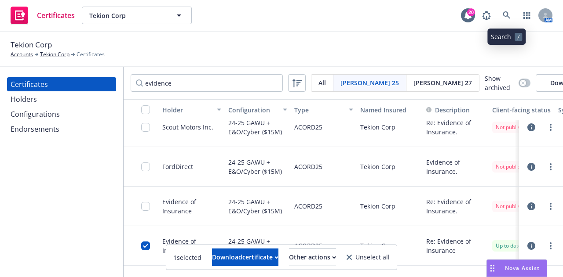 The image size is (563, 277). What do you see at coordinates (506, 15) in the screenshot?
I see `a: Search` at bounding box center [506, 15].